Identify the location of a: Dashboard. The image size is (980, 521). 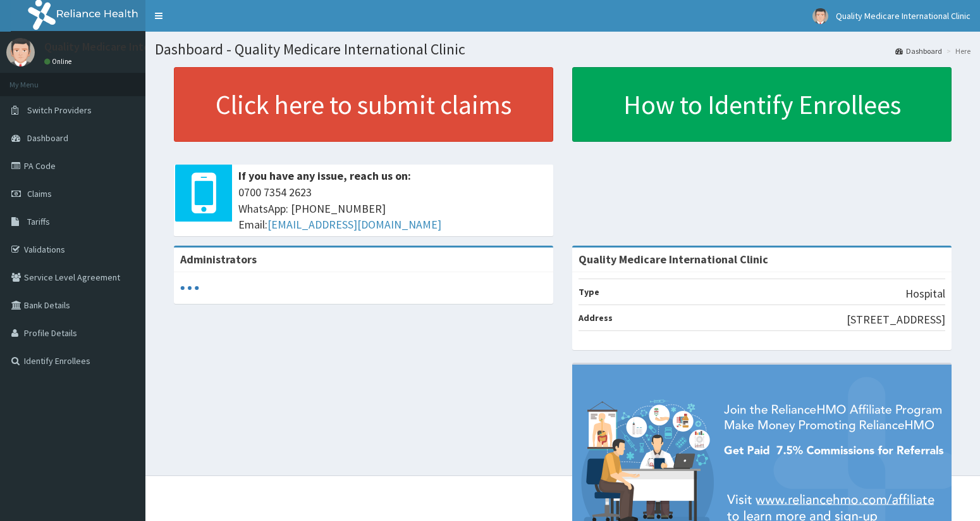
(919, 50).